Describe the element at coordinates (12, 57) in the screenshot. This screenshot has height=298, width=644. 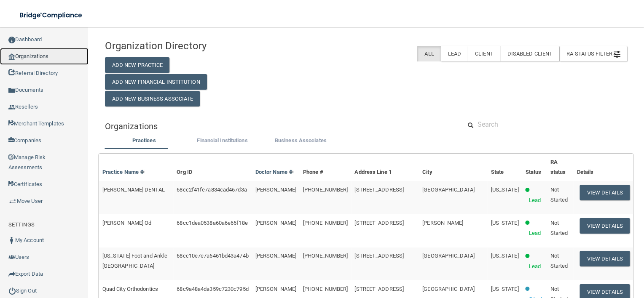
I see `img: organization-icon.f8decf85.png` at that location.